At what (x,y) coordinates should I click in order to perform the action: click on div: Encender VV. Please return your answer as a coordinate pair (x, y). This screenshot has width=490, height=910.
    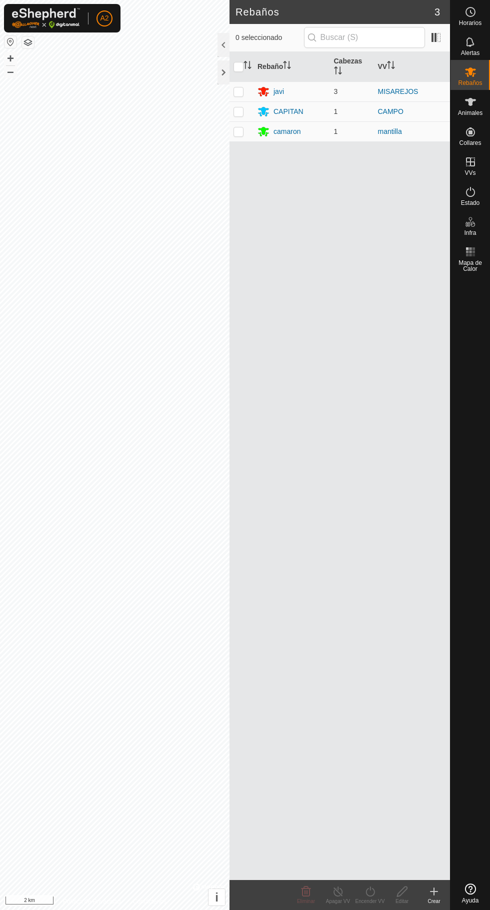
    Looking at the image, I should click on (370, 901).